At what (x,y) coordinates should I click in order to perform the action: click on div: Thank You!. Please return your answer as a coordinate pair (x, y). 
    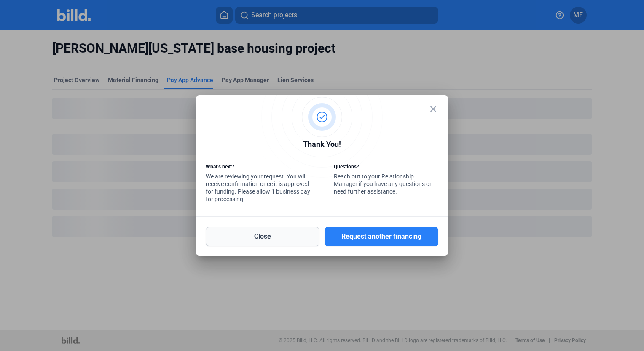
    Looking at the image, I should click on (322, 145).